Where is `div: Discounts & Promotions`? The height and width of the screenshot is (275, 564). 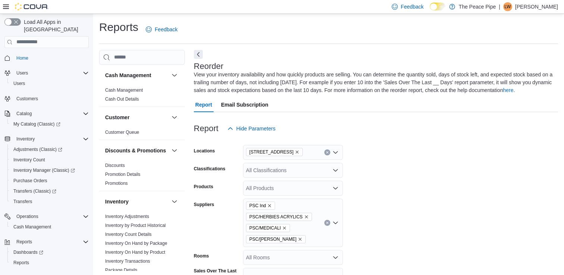
div: Discounts & Promotions is located at coordinates (142, 176).